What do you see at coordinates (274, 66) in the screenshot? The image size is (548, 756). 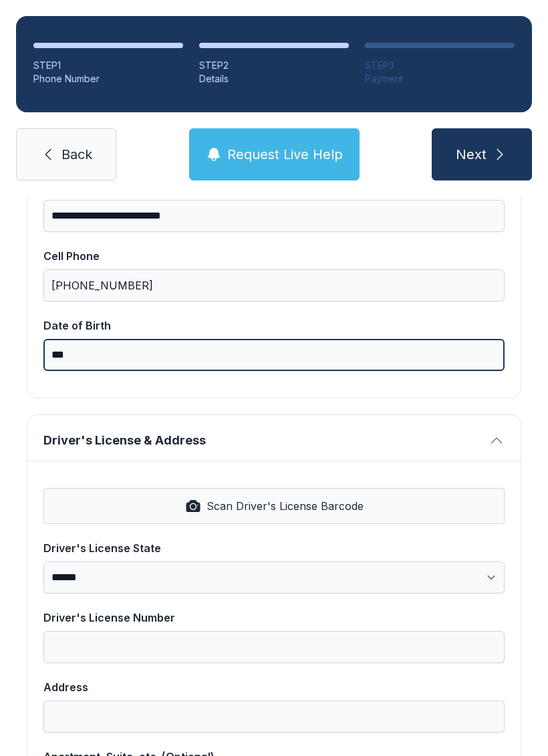 I see `div: STEP 2` at bounding box center [274, 66].